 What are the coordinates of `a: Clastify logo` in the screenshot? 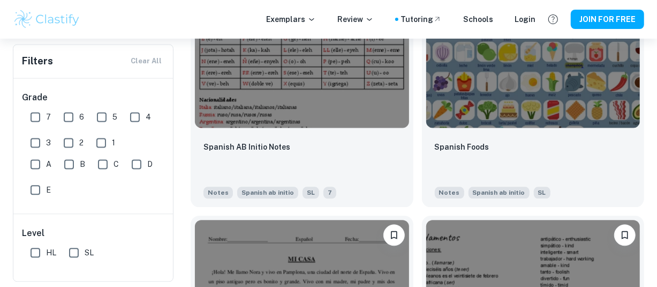 It's located at (47, 19).